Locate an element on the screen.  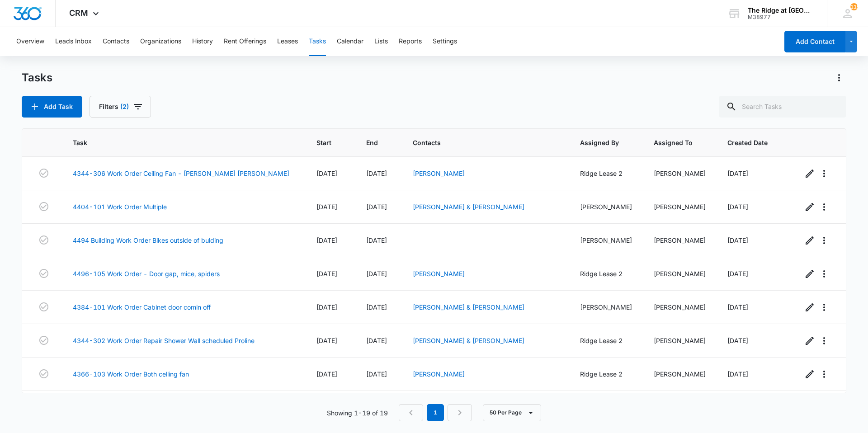
button: Actions is located at coordinates (839, 78).